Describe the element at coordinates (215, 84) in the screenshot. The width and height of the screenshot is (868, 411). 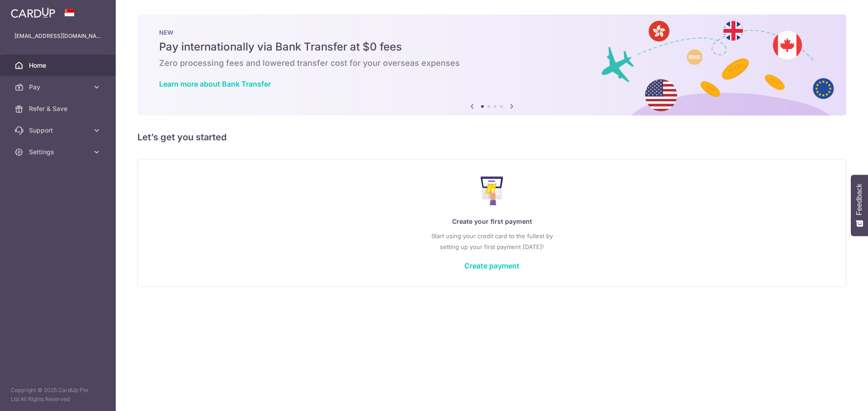
I see `a: Learn more about Bank Transfer` at that location.